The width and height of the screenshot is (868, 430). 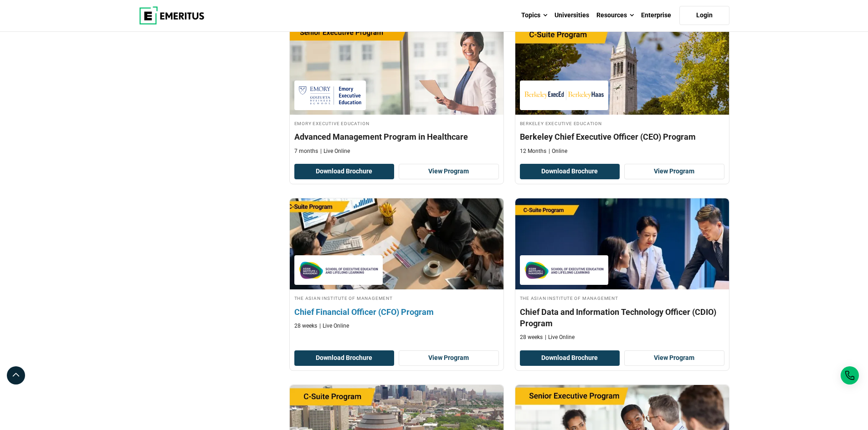 I want to click on p: Online, so click(x=557, y=151).